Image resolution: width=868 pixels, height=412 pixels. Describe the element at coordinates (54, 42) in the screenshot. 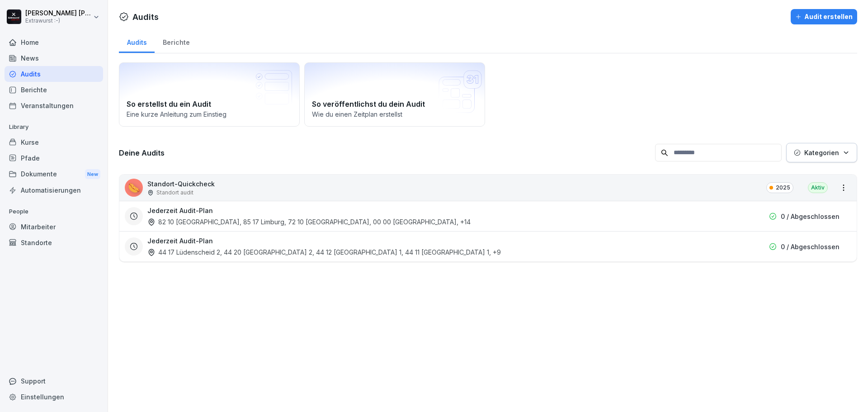

I see `a: Home` at that location.